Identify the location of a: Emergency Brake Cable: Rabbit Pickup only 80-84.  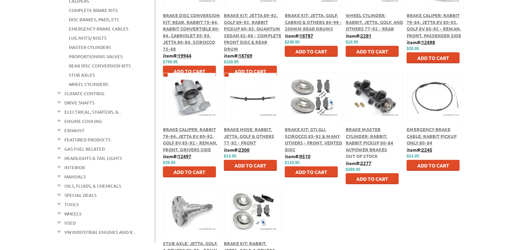
(431, 136).